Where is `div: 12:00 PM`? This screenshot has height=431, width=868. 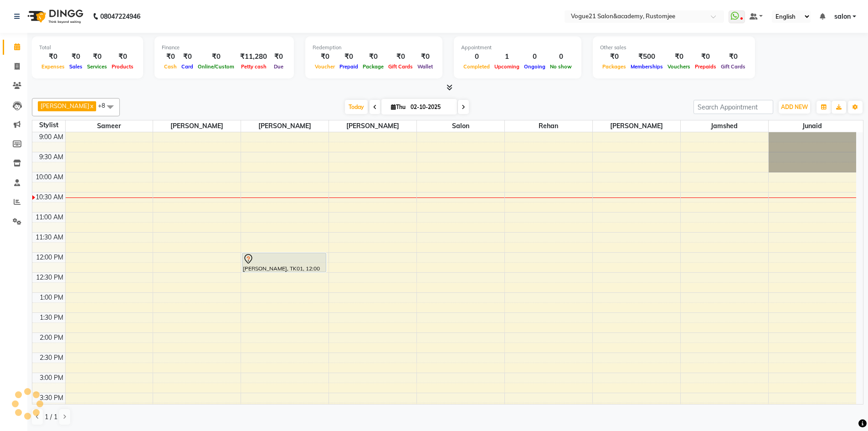 div: 12:00 PM is located at coordinates (49, 257).